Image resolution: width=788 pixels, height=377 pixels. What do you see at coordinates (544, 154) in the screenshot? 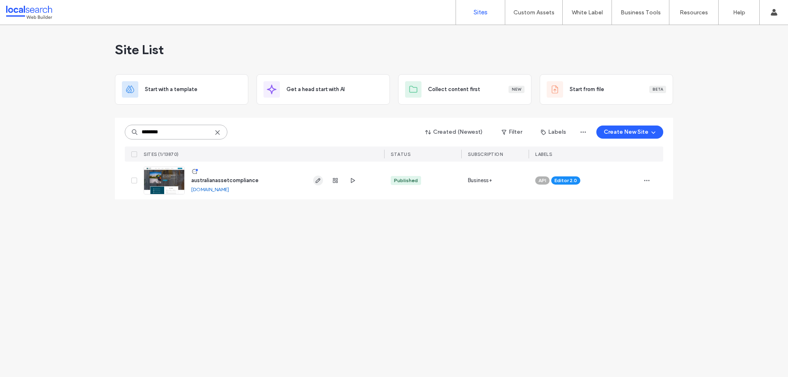
I see `span: LABELS` at bounding box center [544, 154].